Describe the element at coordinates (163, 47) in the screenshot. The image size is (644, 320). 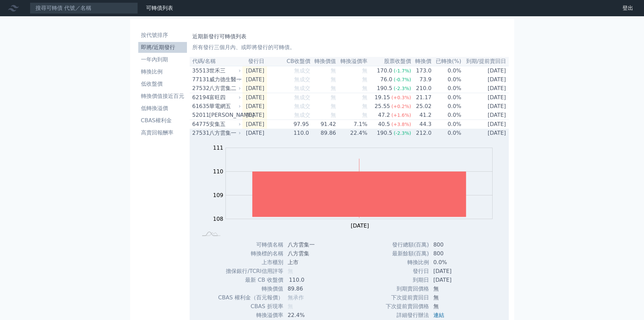
I see `li: 即將/近期發行` at that location.